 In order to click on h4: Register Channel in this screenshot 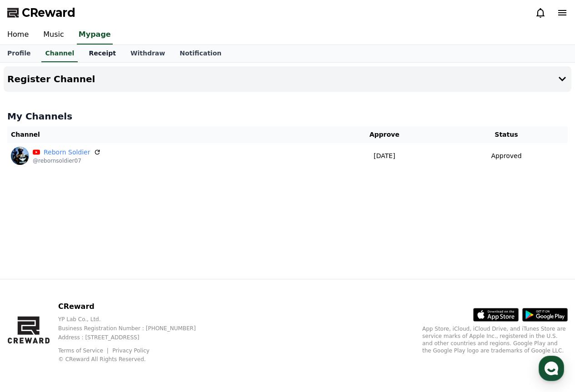, I will do `click(51, 79)`.